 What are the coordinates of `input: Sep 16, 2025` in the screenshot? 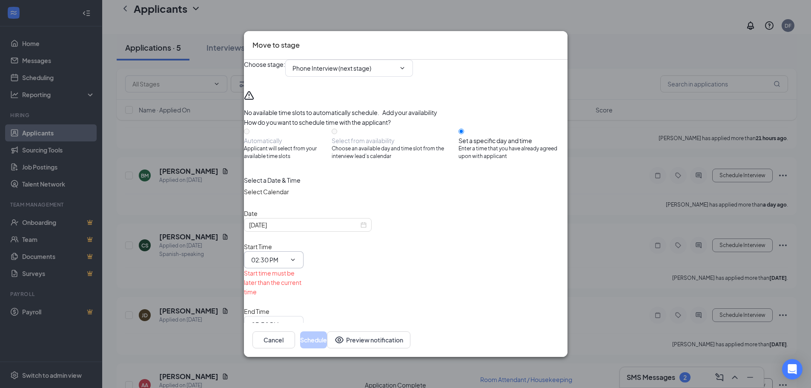 It's located at (304, 225).